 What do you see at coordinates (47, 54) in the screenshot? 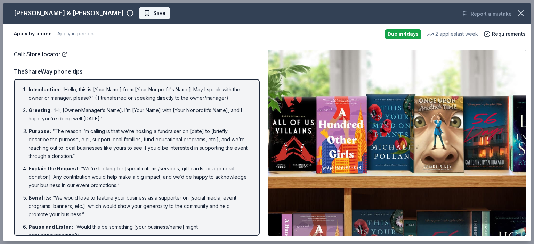
I see `a: Store locator` at bounding box center [47, 54].